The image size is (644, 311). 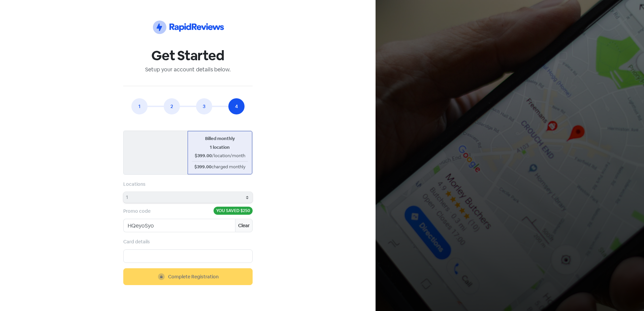 What do you see at coordinates (156, 167) in the screenshot?
I see `div: $3990.00` at bounding box center [156, 167].